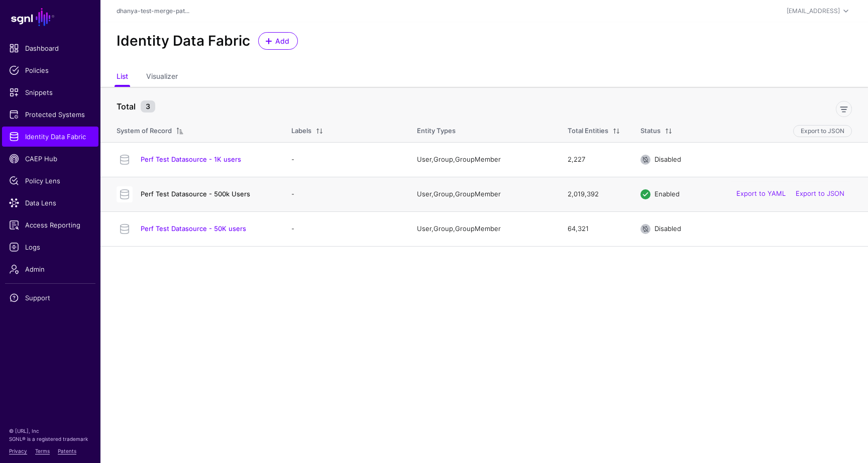 The width and height of the screenshot is (868, 463). I want to click on span: Policy Lens, so click(50, 181).